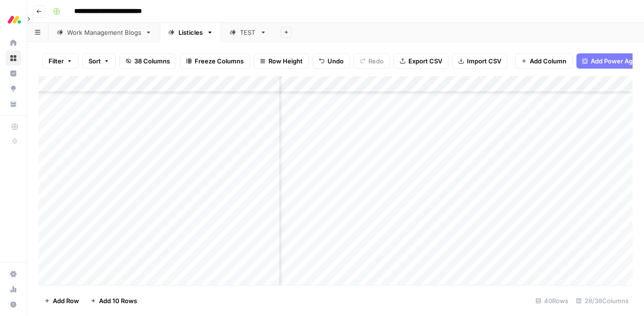 This screenshot has width=644, height=316. I want to click on button: Filter, so click(61, 61).